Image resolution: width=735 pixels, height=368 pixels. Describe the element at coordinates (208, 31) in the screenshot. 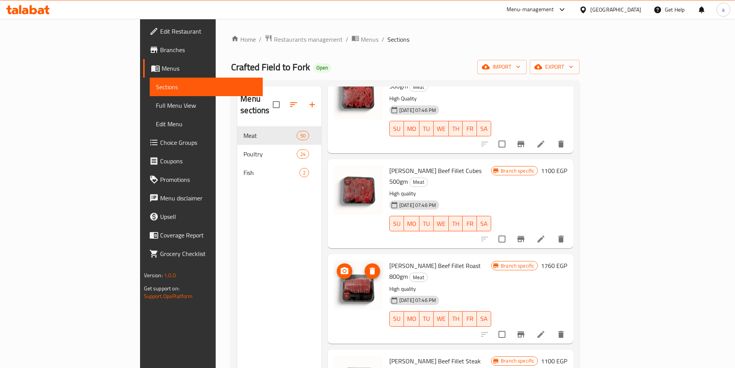

I see `span: Edit Restaurant` at that location.